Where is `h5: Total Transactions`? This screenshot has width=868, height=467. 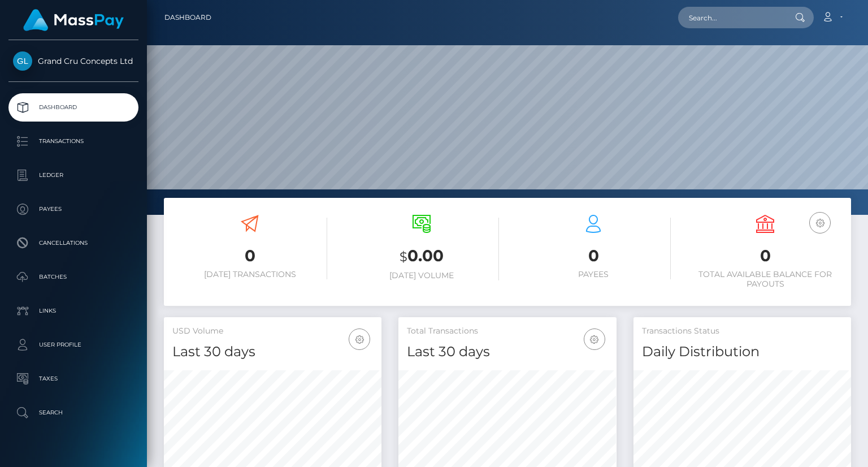 h5: Total Transactions is located at coordinates (507, 332).